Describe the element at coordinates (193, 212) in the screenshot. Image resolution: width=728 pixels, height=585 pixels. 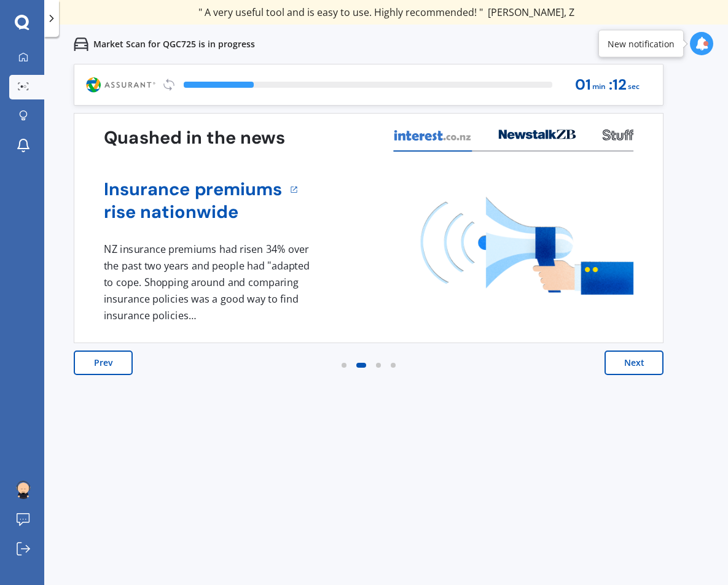
I see `h4: rise nationwide` at that location.